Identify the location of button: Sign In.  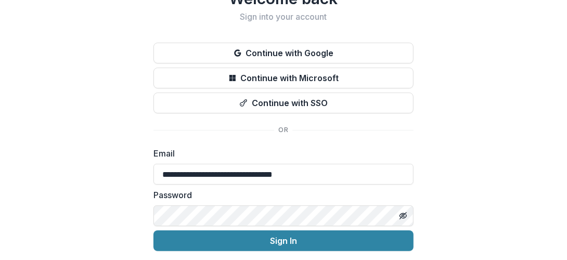
(283, 241).